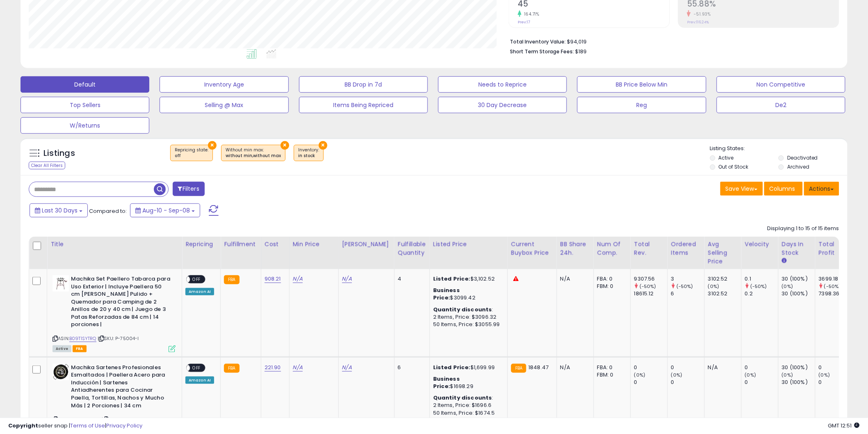  I want to click on div: ASIN:, so click(114, 313).